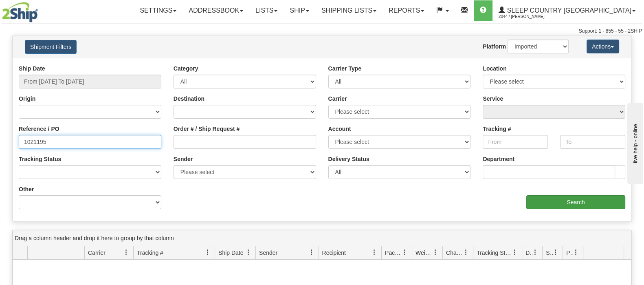 The width and height of the screenshot is (644, 285). Describe the element at coordinates (186, 69) in the screenshot. I see `label: Category` at that location.